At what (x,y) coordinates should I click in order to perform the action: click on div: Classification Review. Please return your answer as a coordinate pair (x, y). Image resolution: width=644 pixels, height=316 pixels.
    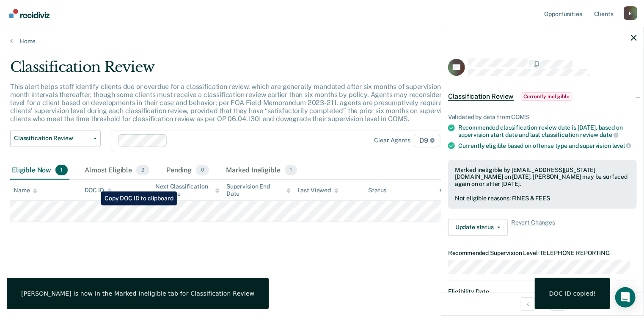
    Looking at the image, I should click on (252, 70).